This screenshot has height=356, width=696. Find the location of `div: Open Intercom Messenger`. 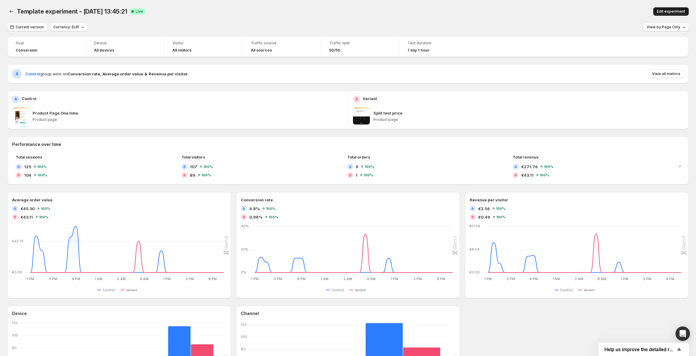

div: Open Intercom Messenger is located at coordinates (683, 334).